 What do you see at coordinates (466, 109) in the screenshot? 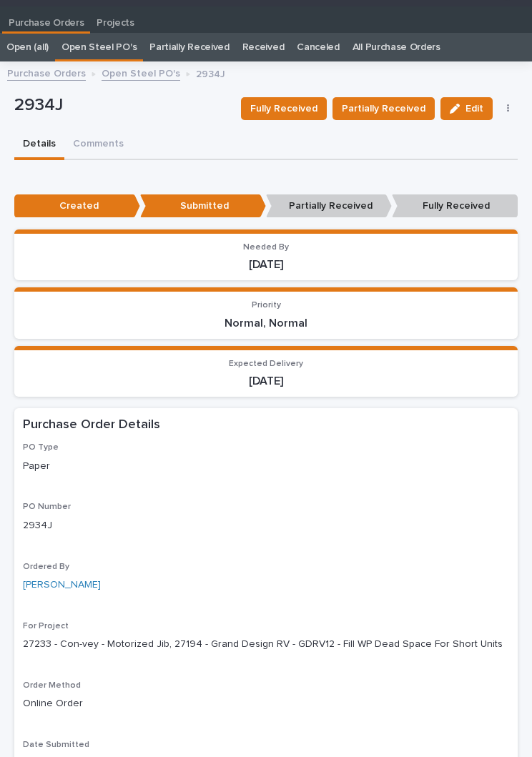
I see `button: Edit` at bounding box center [466, 109].